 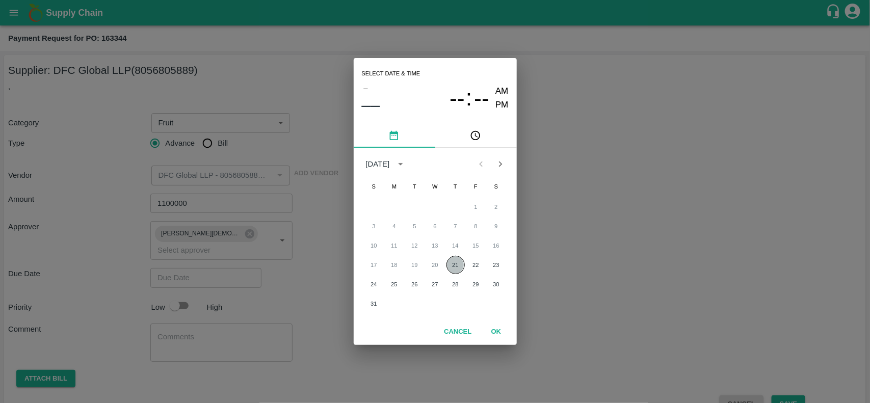 I want to click on span: AM, so click(x=502, y=91).